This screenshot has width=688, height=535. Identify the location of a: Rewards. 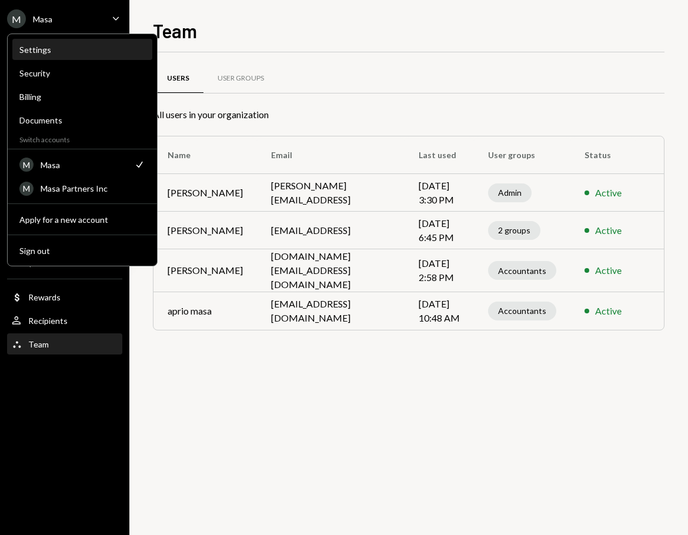
(65, 297).